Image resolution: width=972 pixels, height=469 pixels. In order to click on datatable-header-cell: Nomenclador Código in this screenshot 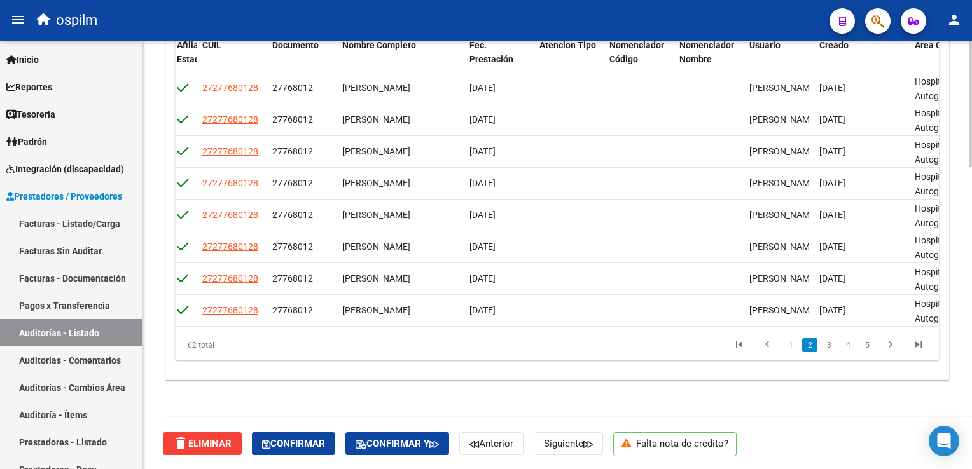, I will do `click(639, 60)`.